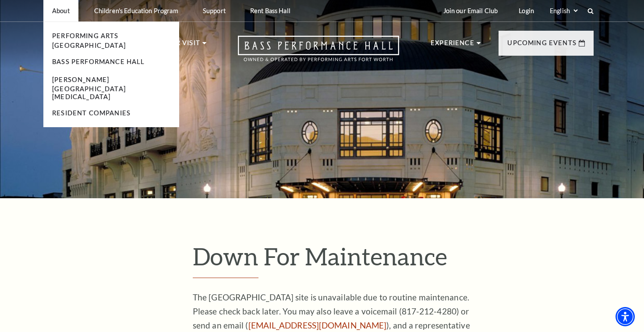 This screenshot has height=332, width=644. Describe the element at coordinates (99, 61) in the screenshot. I see `a: Bass Performance Hall` at that location.